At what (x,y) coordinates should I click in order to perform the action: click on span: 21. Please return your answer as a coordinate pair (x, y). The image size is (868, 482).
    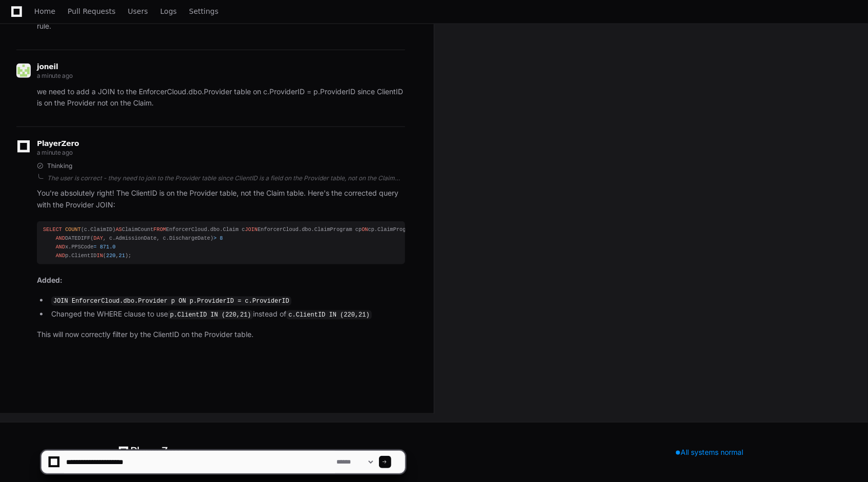
    Looking at the image, I should click on (122, 256).